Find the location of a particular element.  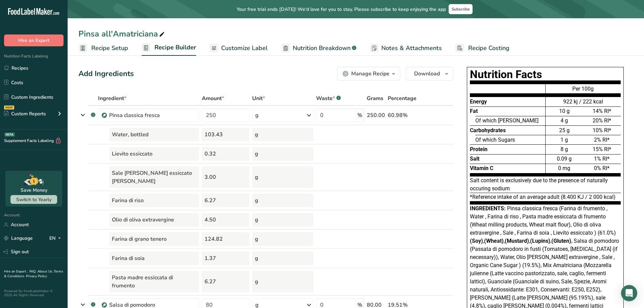

span: Percentage is located at coordinates (402, 98).